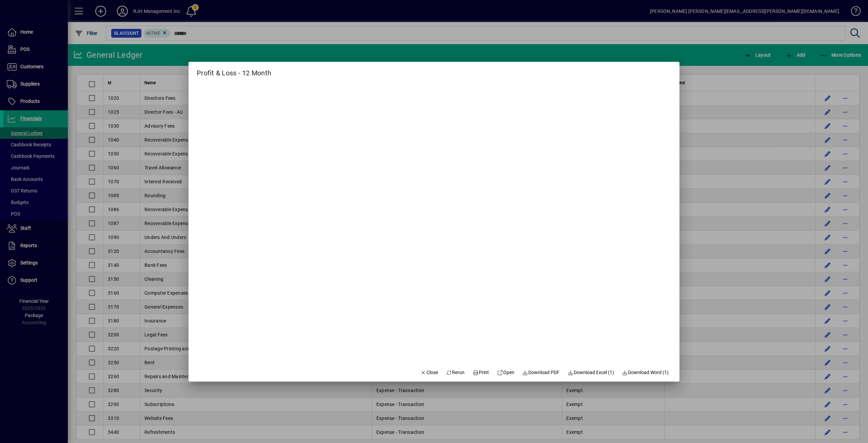 This screenshot has width=868, height=443. Describe the element at coordinates (481, 373) in the screenshot. I see `button: Print` at that location.